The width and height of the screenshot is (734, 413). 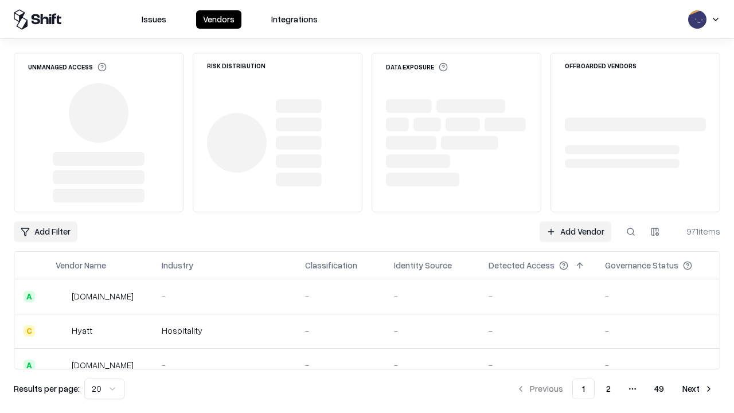 I want to click on div: Identity Source, so click(x=423, y=265).